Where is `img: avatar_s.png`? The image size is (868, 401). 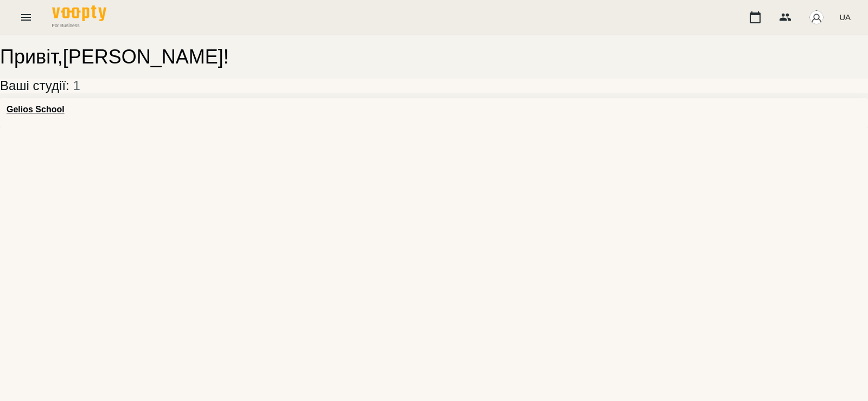
img: avatar_s.png is located at coordinates (817, 17).